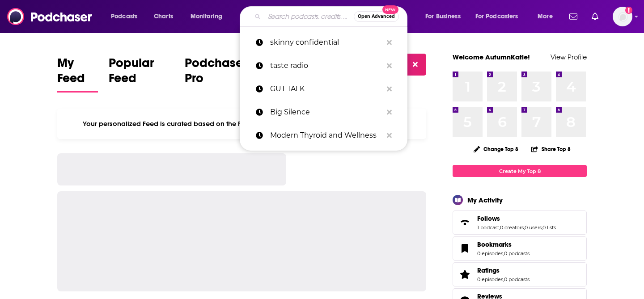 This screenshot has height=299, width=644. Describe the element at coordinates (549, 227) in the screenshot. I see `a: 0 lists` at that location.